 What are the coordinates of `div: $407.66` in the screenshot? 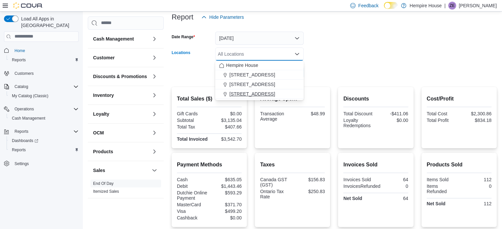 It's located at (226, 127).